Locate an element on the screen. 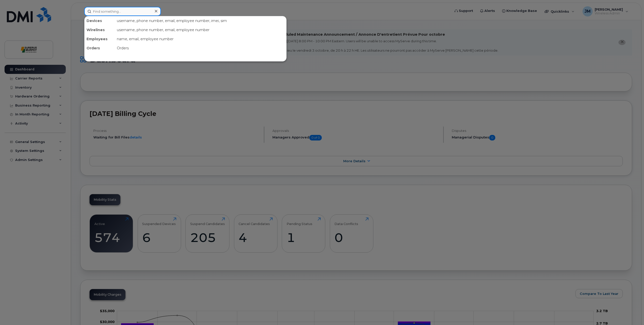 The image size is (644, 325). div: username, phone number, email, employee number is located at coordinates (200, 30).